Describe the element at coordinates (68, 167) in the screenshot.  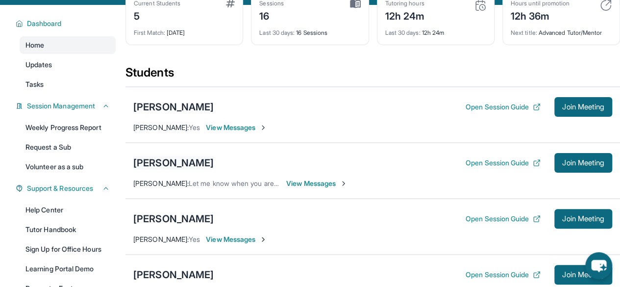
I see `a: Volunteer as a sub` at that location.